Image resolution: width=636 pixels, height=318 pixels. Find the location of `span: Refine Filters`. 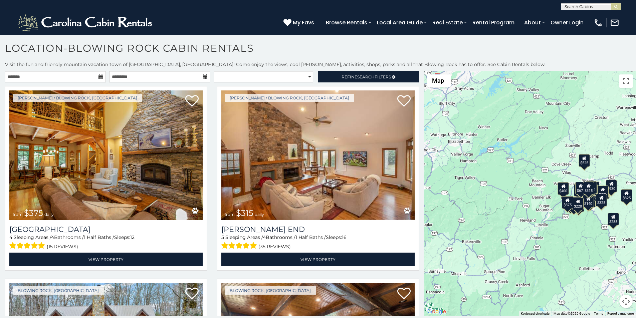

span: Refine Filters is located at coordinates (367, 77).